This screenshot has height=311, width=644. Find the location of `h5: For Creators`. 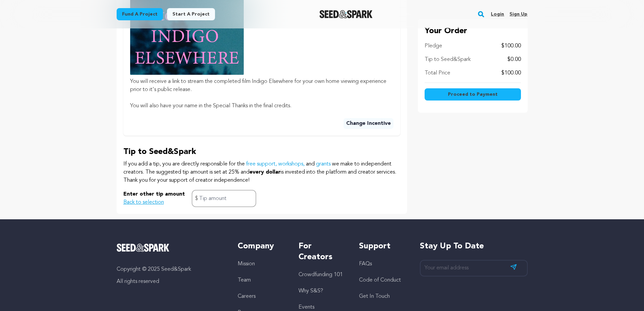

h5: For Creators is located at coordinates (322, 252).